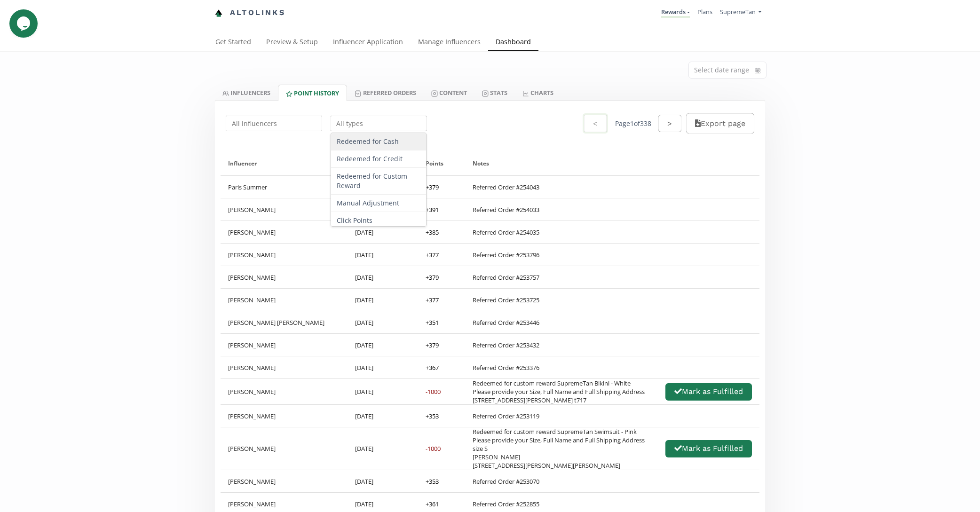 This screenshot has height=512, width=980. What do you see at coordinates (233, 42) in the screenshot?
I see `a: Get Started` at bounding box center [233, 42].